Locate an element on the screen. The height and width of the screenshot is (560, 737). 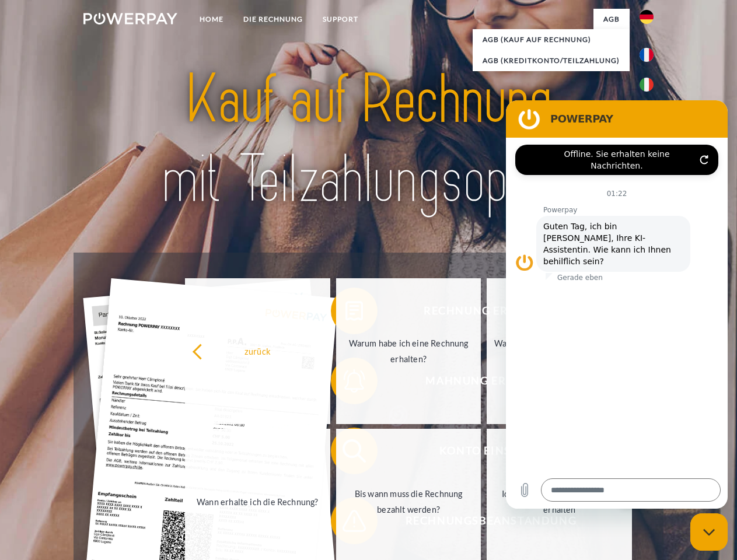
div: zurück is located at coordinates (258, 350).